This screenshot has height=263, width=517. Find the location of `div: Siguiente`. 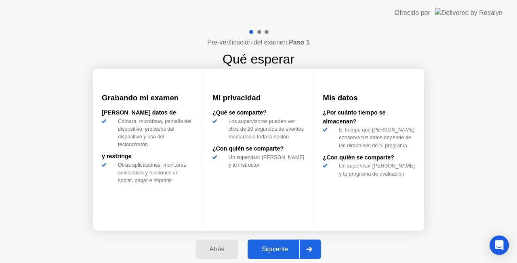

div: Siguiente is located at coordinates (275, 249).